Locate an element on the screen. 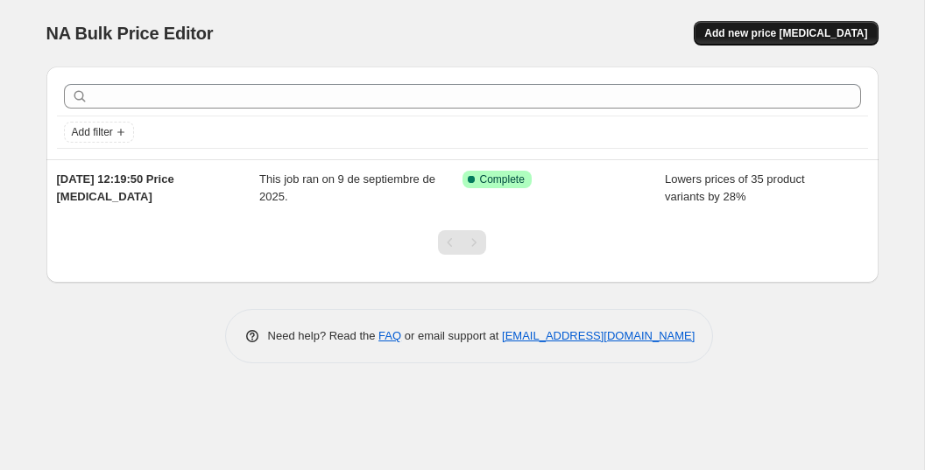 The image size is (925, 470). span: Need help? Read the is located at coordinates (323, 335).